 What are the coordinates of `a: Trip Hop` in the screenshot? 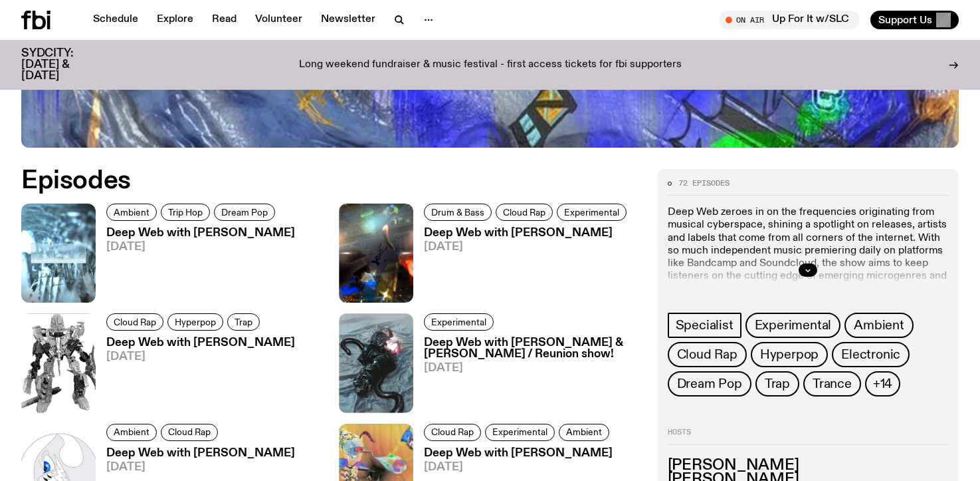 It's located at (185, 212).